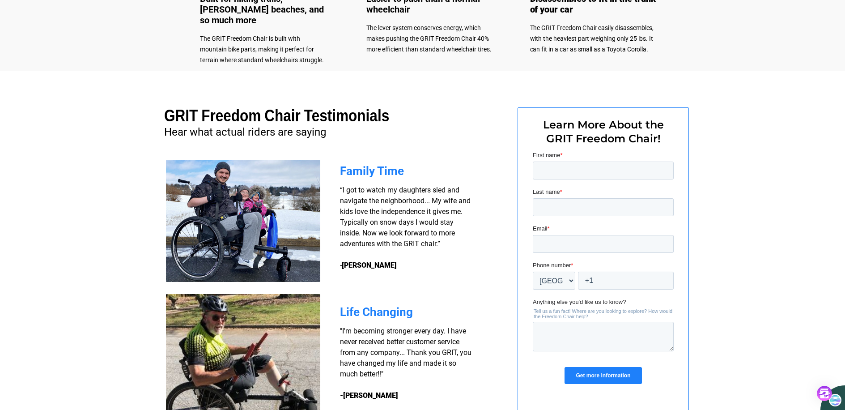  I want to click on span: Hear what actual riders are saying, so click(245, 132).